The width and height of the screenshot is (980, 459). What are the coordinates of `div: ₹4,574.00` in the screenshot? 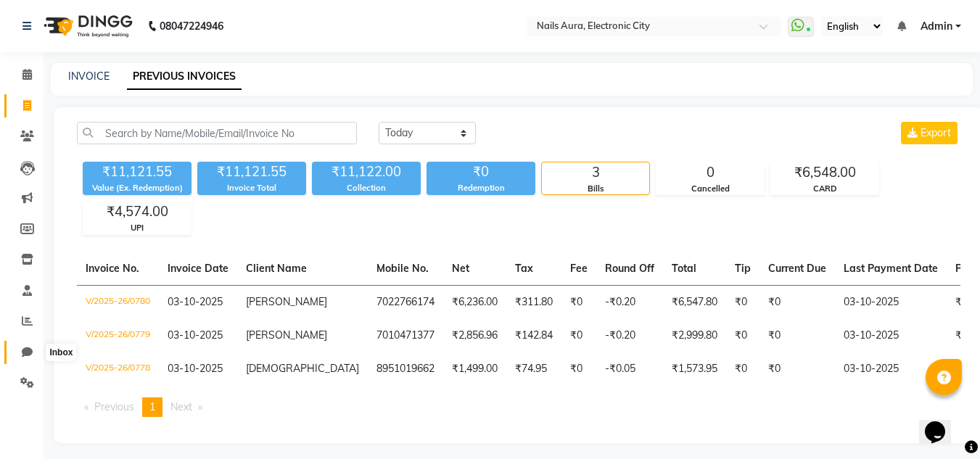 It's located at (137, 212).